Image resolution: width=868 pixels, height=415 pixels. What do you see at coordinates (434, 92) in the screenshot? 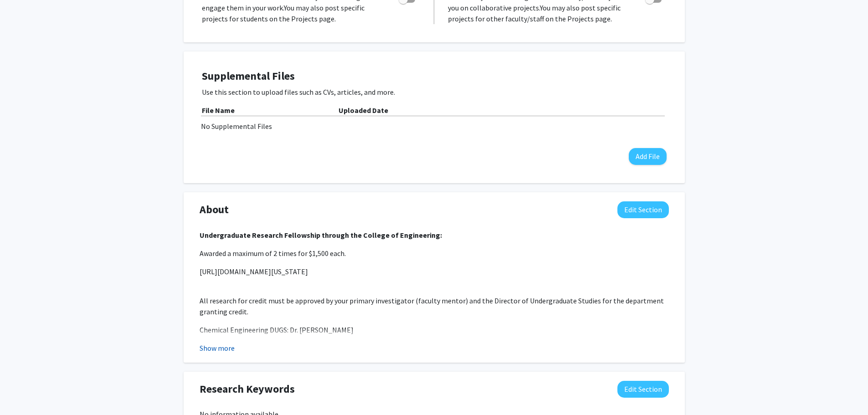
I see `p: Use this section to upload files such as CVs, articles, and more.` at bounding box center [434, 92].